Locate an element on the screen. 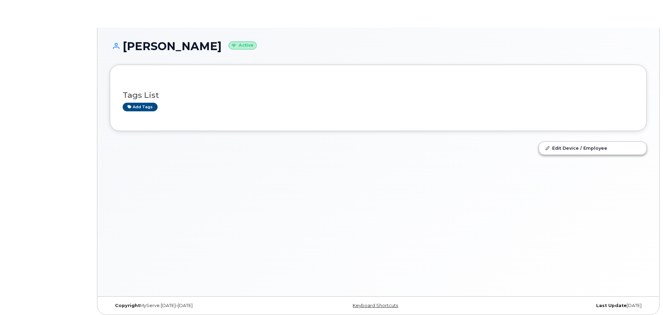 The image size is (663, 315). strong: Copyright is located at coordinates (127, 306).